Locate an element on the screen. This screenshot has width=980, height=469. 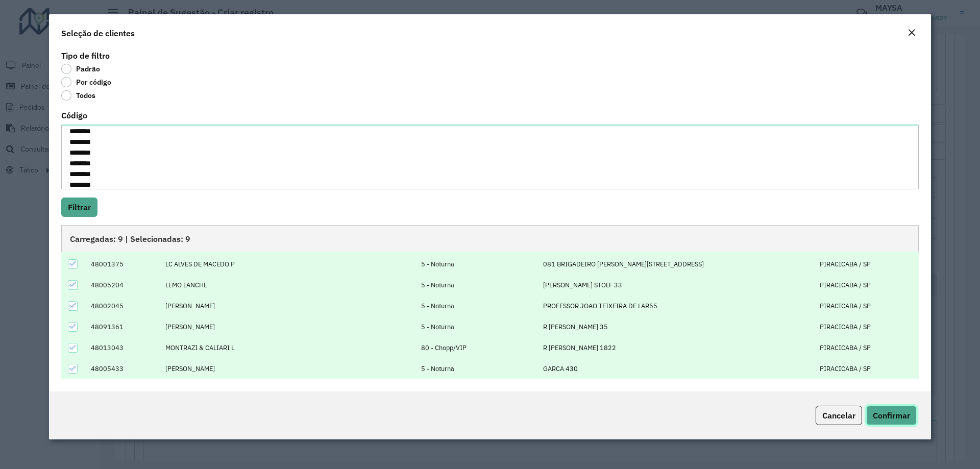
label: Código is located at coordinates (74, 115).